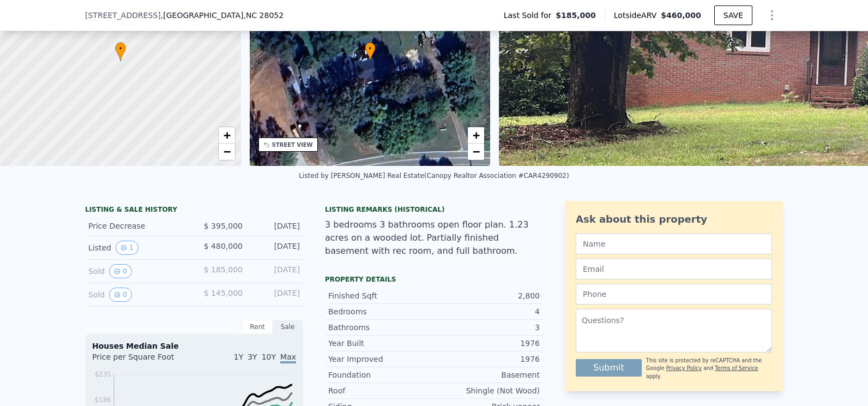  What do you see at coordinates (381, 391) in the screenshot?
I see `div: Roof` at bounding box center [381, 391].